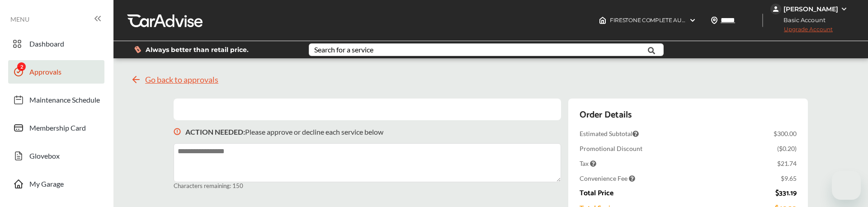 Image resolution: width=868 pixels, height=207 pixels. I want to click on div: $9.65, so click(788, 178).